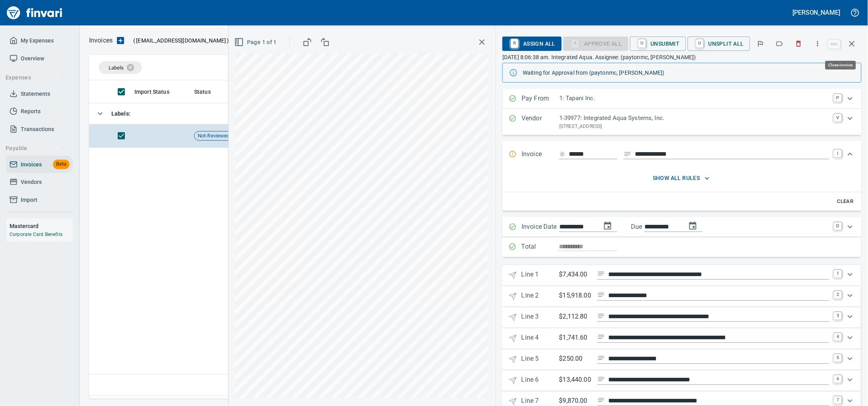 The height and width of the screenshot is (406, 868). Describe the element at coordinates (39, 58) in the screenshot. I see `a: Overview` at that location.